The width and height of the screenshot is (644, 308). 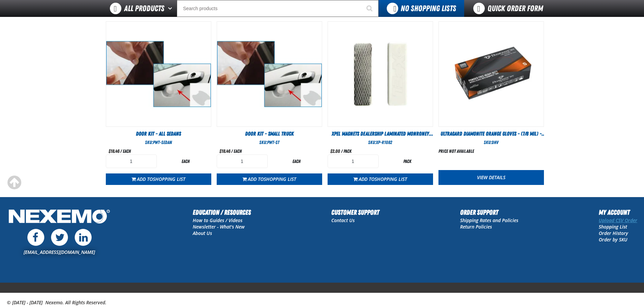 What do you see at coordinates (489, 220) in the screenshot?
I see `a: Shipping Rates and Policies` at bounding box center [489, 220].